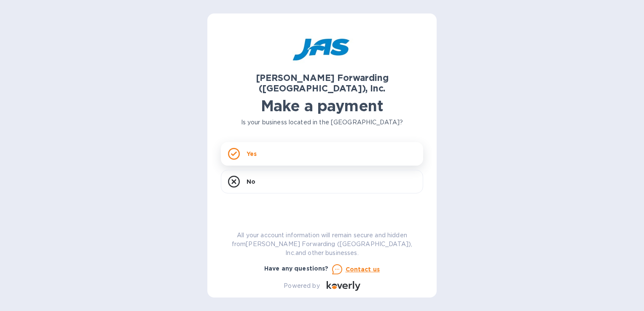 The image size is (644, 311). What do you see at coordinates (363, 270) in the screenshot?
I see `u: Contact us` at bounding box center [363, 270].